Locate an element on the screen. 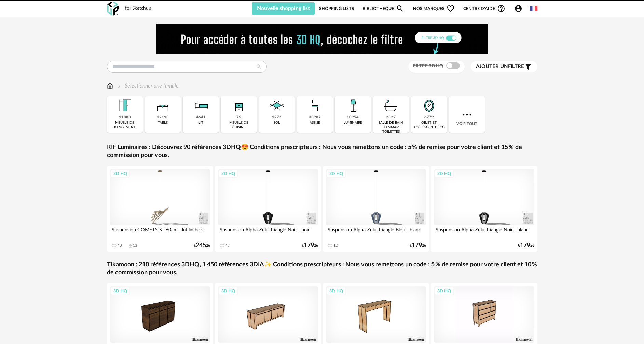 The height and width of the screenshot is (344, 644). img: svg+xml;base64,PHN2ZyB3aWR0aD0iMTYiIGhlaWdodD0iMTciIHZpZXdCb3g9IjAgMCAxNiAxNyIgZmlsbD0ibm9uZSIgeG... is located at coordinates (110, 86).